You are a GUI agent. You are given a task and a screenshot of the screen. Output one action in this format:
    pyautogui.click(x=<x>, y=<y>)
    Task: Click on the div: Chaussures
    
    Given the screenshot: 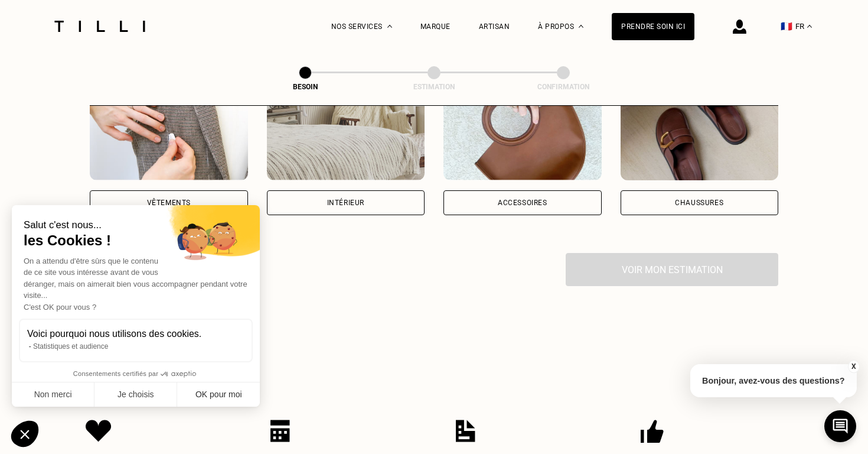 What is the action you would take?
    pyautogui.click(x=699, y=203)
    